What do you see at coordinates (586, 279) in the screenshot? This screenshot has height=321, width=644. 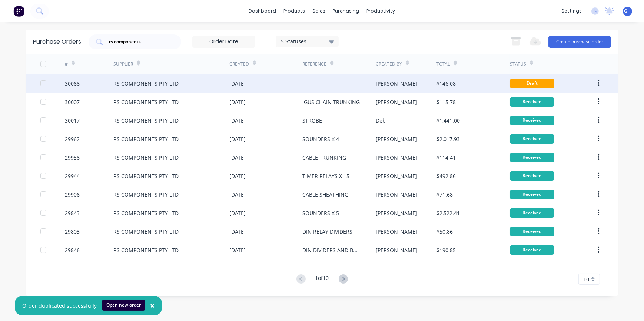 I see `span: 10` at bounding box center [586, 279].